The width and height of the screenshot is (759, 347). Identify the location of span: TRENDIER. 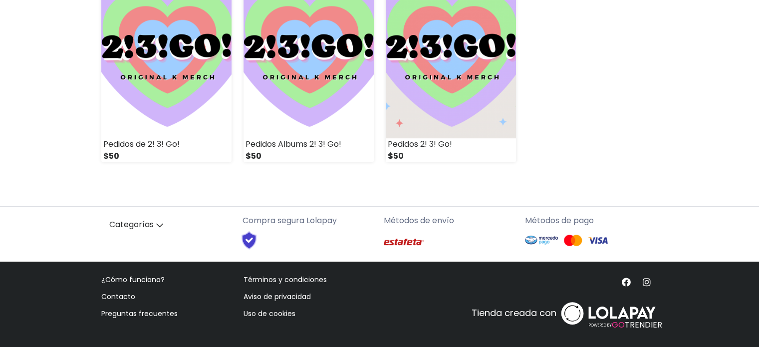
(625, 325).